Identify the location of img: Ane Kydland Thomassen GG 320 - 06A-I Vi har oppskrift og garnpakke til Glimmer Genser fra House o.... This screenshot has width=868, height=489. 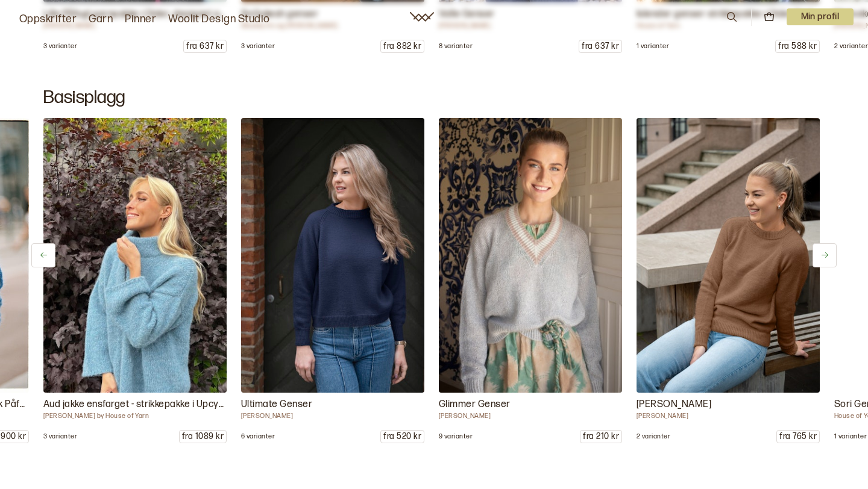
(530, 255).